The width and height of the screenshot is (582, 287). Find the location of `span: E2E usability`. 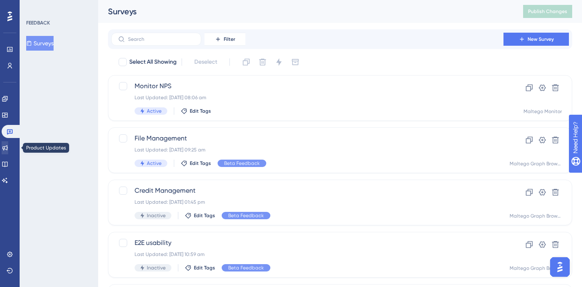

span: E2E usability is located at coordinates (307, 243).